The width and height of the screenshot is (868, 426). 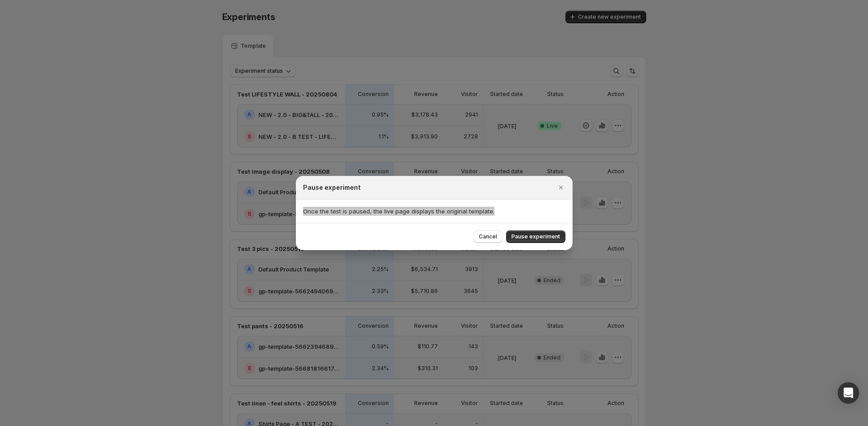 I want to click on p: Once the test is paused, the live page displays the original template., so click(x=434, y=212).